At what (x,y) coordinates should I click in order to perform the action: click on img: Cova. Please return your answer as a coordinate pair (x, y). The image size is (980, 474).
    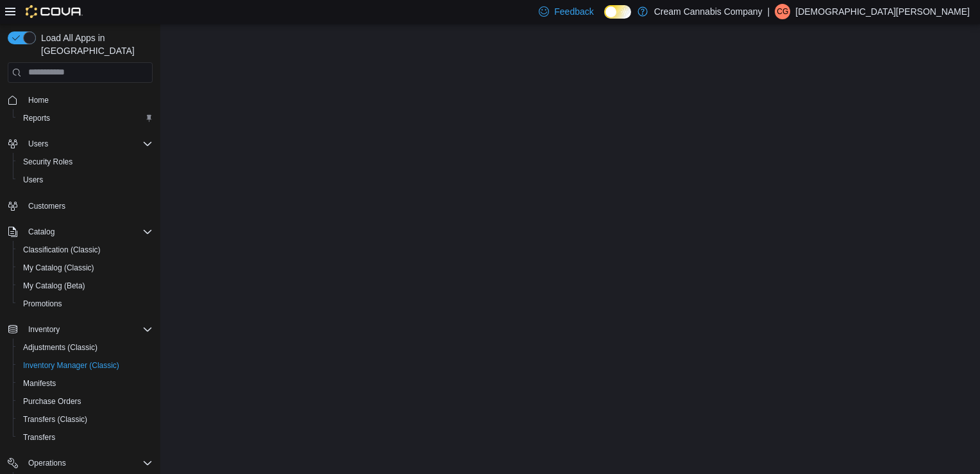
    Looking at the image, I should click on (54, 11).